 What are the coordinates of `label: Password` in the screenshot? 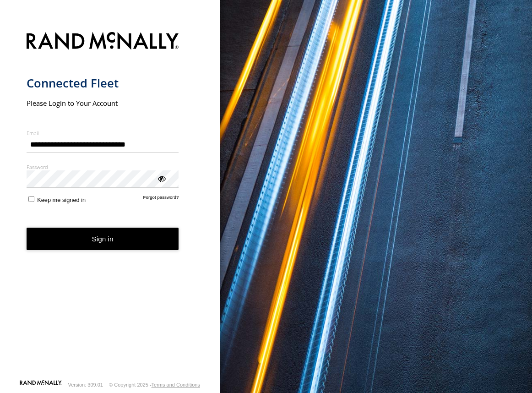 It's located at (102, 167).